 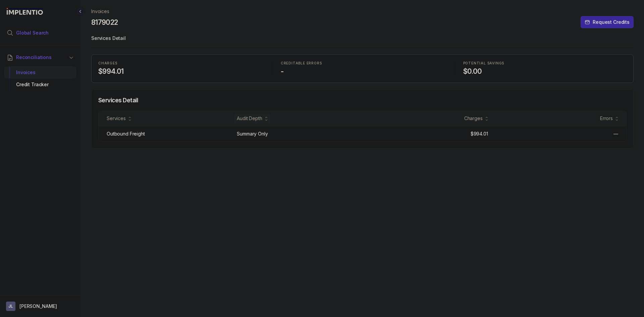 I want to click on p: Outbound Freight, so click(x=126, y=134).